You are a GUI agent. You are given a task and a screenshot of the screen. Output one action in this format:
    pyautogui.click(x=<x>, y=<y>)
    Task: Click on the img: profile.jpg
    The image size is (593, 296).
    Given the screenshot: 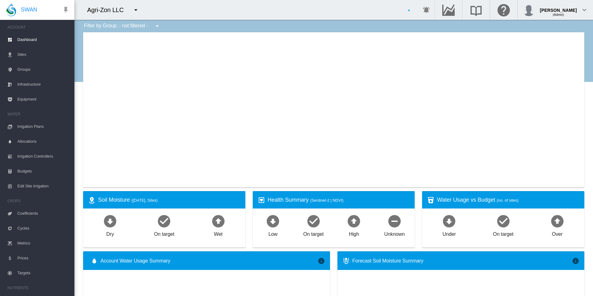 What is the action you would take?
    pyautogui.click(x=529, y=10)
    